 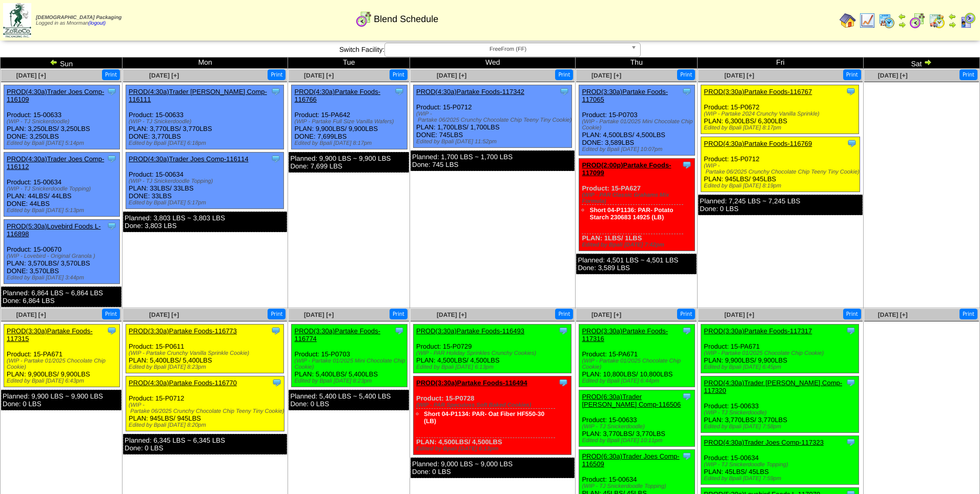 I want to click on a: PROD(4:30a)Partake Foods-117342, so click(x=470, y=92).